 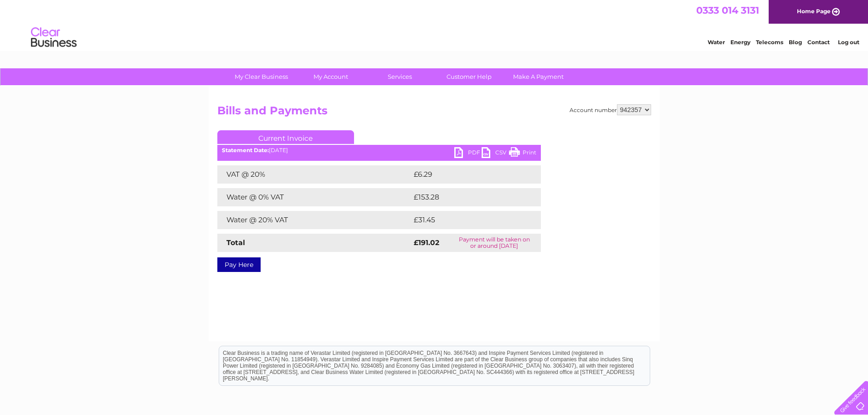 What do you see at coordinates (795, 42) in the screenshot?
I see `a: Blog` at bounding box center [795, 42].